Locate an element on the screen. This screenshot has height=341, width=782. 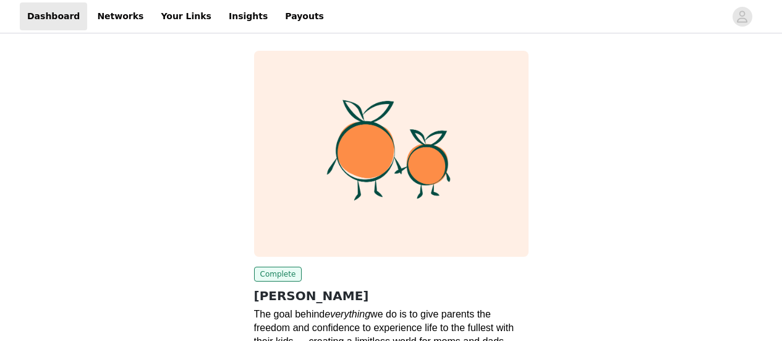
img: Zoe is located at coordinates (392, 153).